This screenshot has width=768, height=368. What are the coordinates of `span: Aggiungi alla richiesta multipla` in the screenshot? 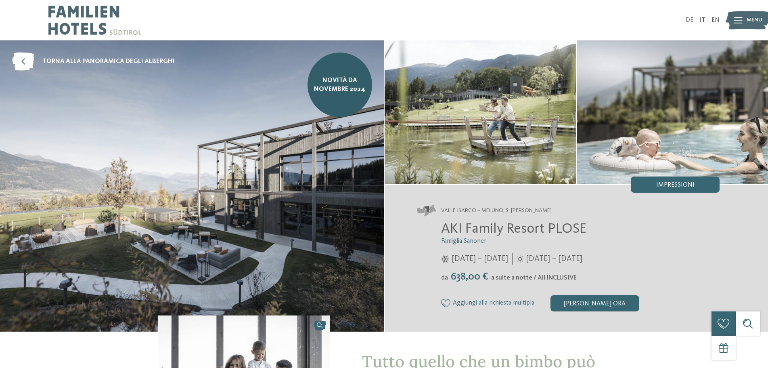 It's located at (494, 303).